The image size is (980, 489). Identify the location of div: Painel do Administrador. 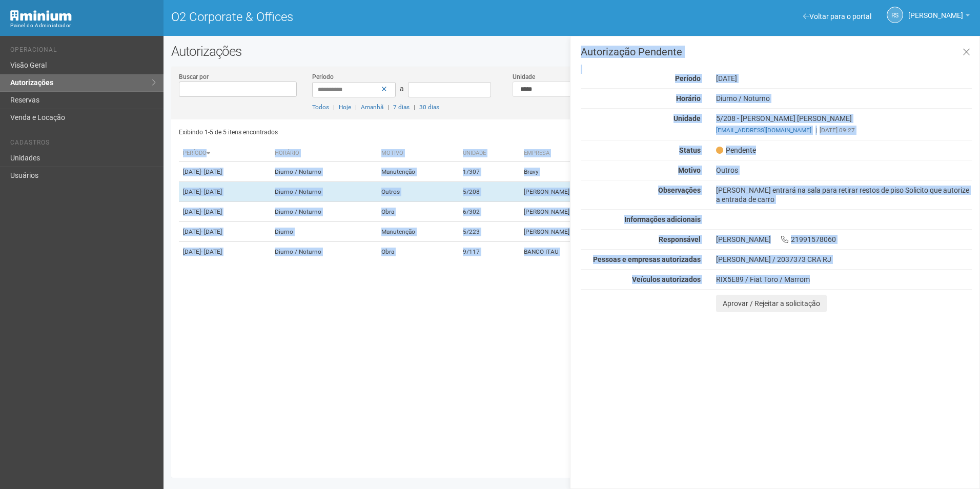
(83, 26).